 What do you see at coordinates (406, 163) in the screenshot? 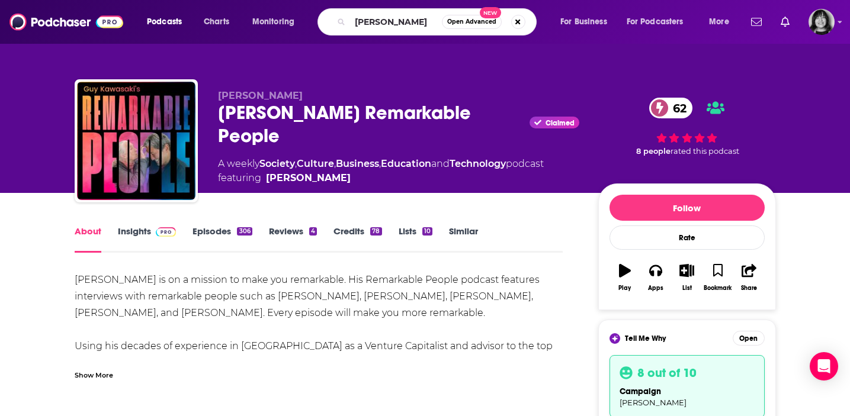
I see `a: Education` at bounding box center [406, 163].